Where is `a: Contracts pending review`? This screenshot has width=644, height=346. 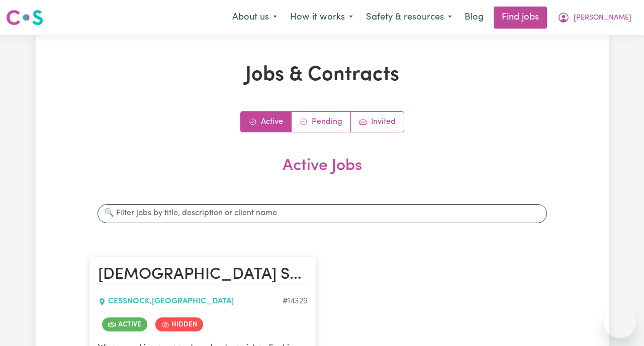 a: Contracts pending review is located at coordinates (321, 122).